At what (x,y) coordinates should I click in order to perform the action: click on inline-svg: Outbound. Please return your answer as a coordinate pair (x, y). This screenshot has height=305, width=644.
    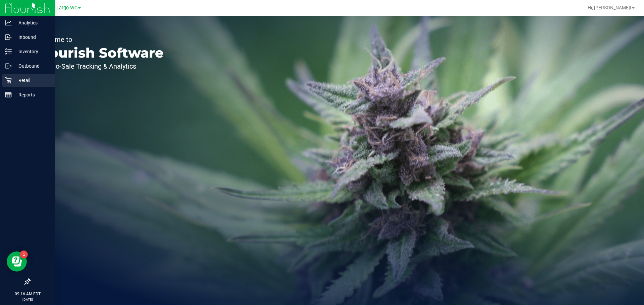
    Looking at the image, I should click on (8, 66).